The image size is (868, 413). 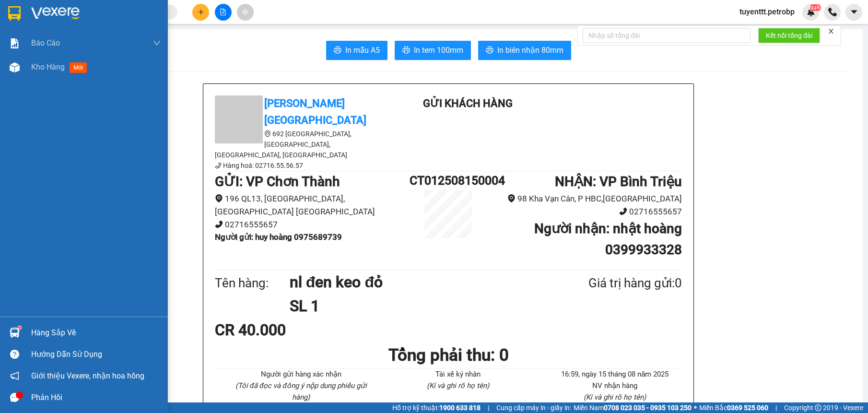 I want to click on li: Tài xế ký nhân, so click(x=457, y=375).